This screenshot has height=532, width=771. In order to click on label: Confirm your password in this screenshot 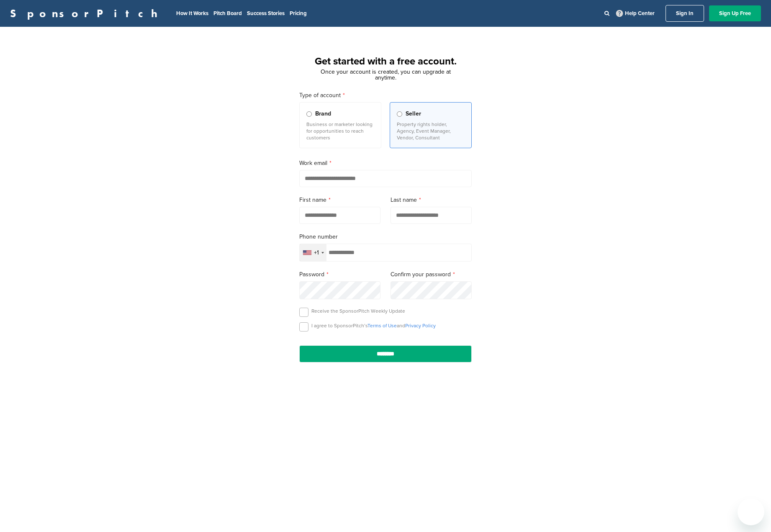, I will do `click(431, 274)`.